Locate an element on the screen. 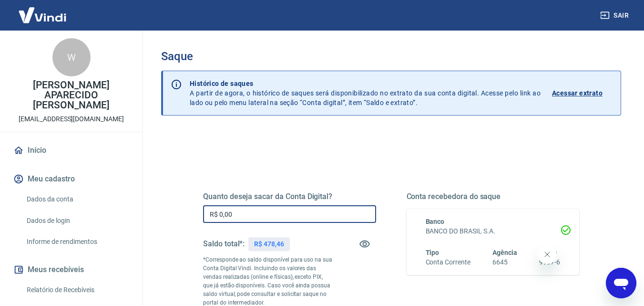  a: Início is located at coordinates (71, 150).